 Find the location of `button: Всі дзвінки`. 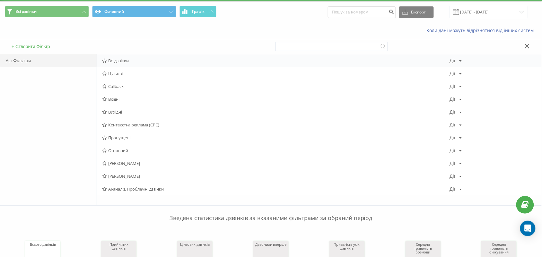

button: Всі дзвінки is located at coordinates (47, 12).